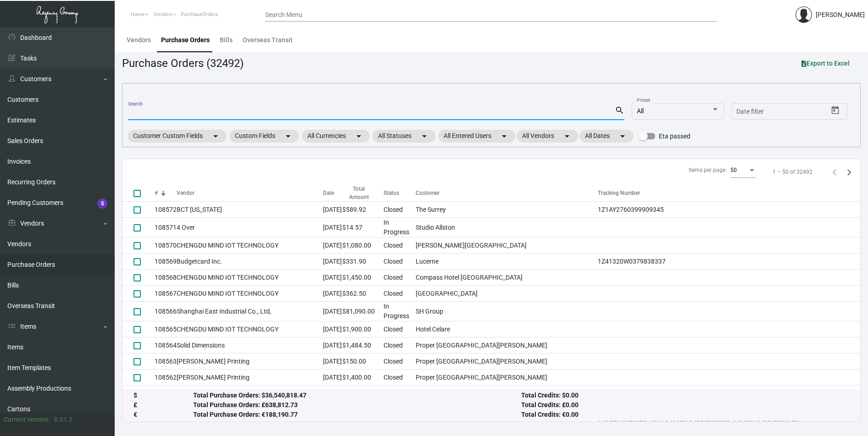  Describe the element at coordinates (166, 346) in the screenshot. I see `td: 108564` at that location.